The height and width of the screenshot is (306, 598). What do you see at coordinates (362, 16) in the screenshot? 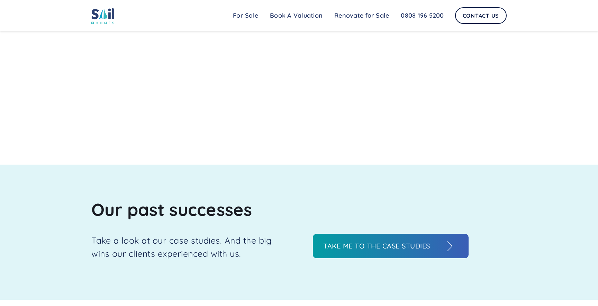
I see `a: Renovate for Sale` at bounding box center [362, 16].